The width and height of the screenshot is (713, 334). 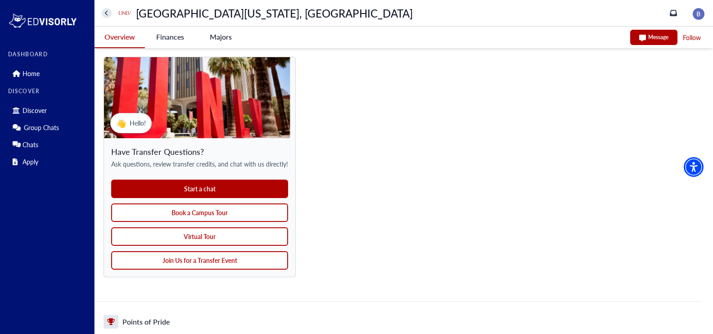 I want to click on div: Apply, so click(x=48, y=162).